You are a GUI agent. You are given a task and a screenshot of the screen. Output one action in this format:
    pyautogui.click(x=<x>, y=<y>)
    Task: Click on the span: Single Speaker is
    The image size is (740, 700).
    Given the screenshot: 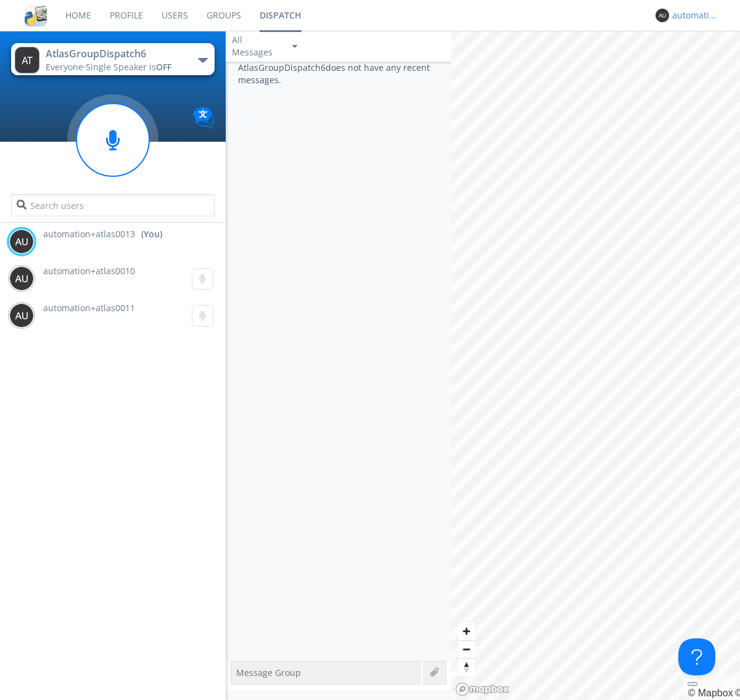 What is the action you would take?
    pyautogui.click(x=128, y=67)
    